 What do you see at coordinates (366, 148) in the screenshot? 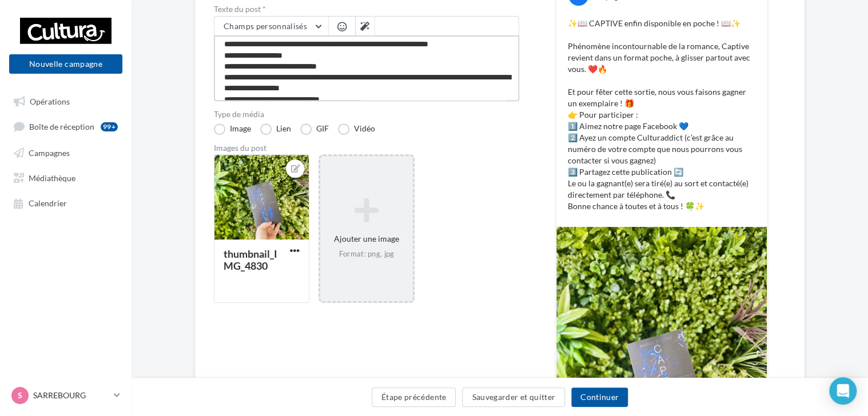
I see `div: Images du post` at bounding box center [366, 148].